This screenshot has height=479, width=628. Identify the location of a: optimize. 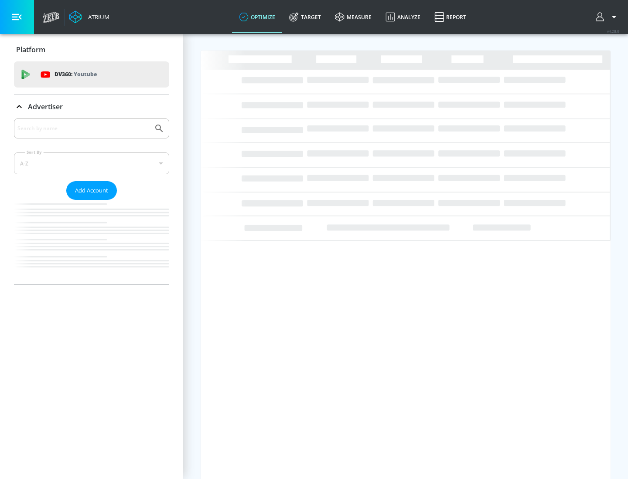
(257, 17).